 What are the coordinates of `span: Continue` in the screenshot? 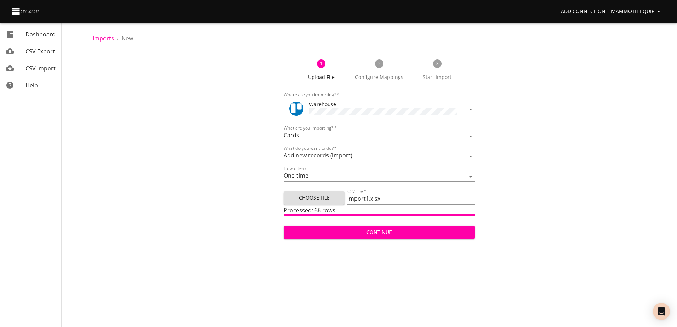 It's located at (379, 232).